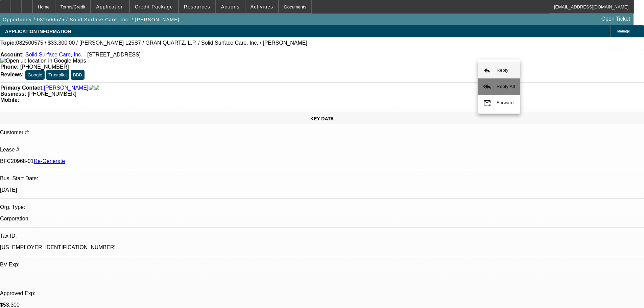 This screenshot has height=308, width=644. I want to click on span: Manage, so click(624, 31).